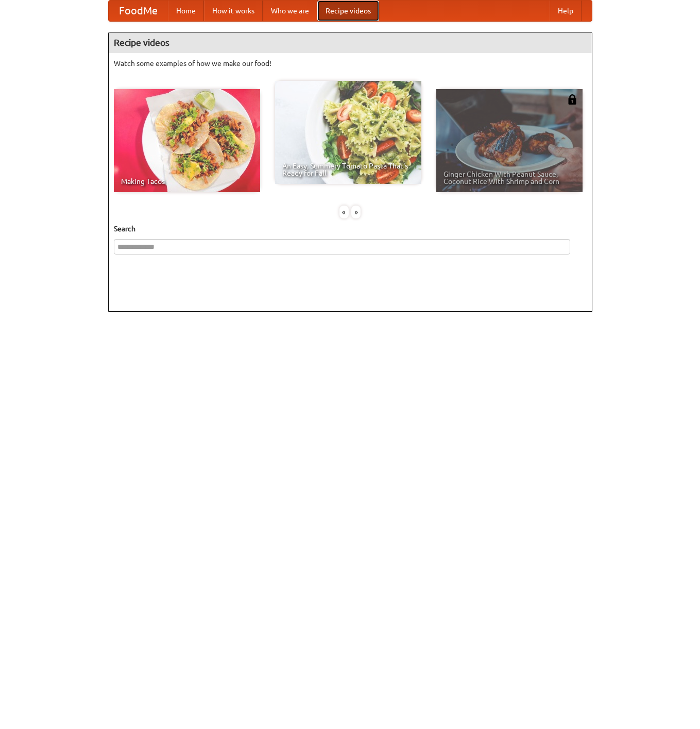 The width and height of the screenshot is (700, 729). I want to click on span: An Easy, Summery Tomato Pasta That's Ready for Fall, so click(348, 170).